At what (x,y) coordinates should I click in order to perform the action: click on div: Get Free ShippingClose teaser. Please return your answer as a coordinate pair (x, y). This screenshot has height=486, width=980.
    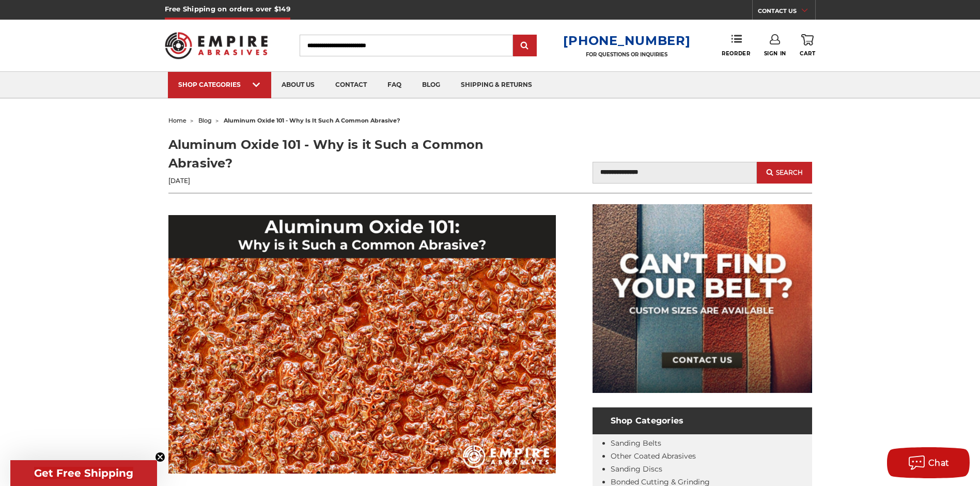
    Looking at the image, I should click on (84, 473).